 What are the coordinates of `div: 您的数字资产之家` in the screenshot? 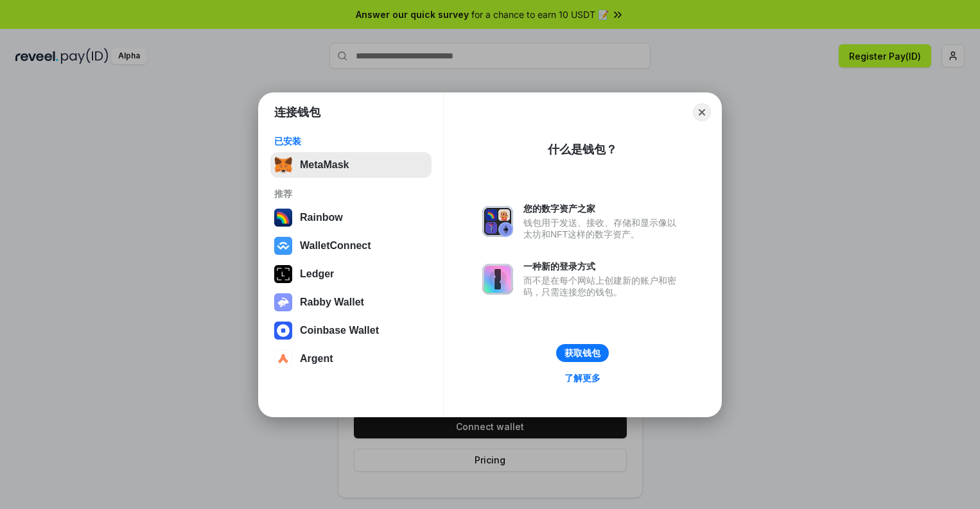 It's located at (604, 209).